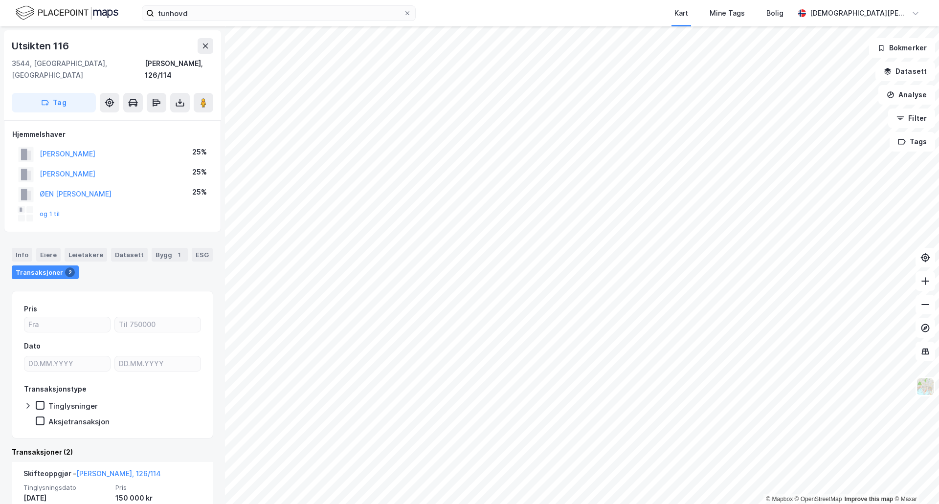  Describe the element at coordinates (86, 255) in the screenshot. I see `div: Leietakere` at that location.